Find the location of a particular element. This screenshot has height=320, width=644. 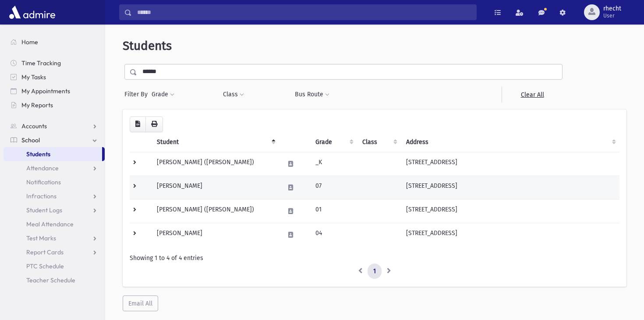

span: My Reports is located at coordinates (37, 105).